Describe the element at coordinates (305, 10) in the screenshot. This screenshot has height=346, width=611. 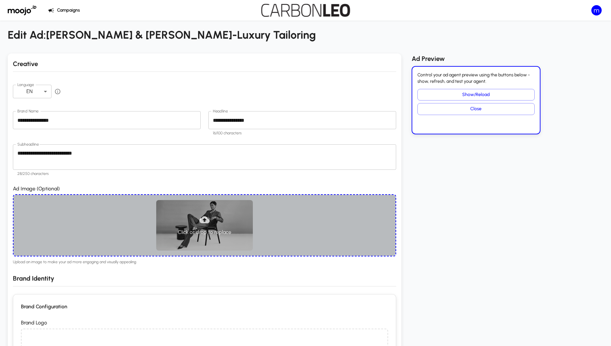
I see `img: Carbonleo Logo` at that location.